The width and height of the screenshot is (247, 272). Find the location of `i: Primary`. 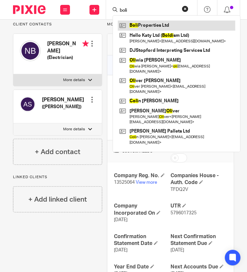

i: Primary is located at coordinates (86, 44).